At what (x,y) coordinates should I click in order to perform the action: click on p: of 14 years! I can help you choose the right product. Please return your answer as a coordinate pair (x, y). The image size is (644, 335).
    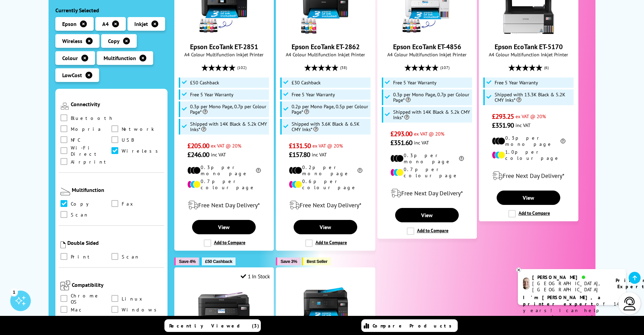
    Looking at the image, I should click on (572, 311).